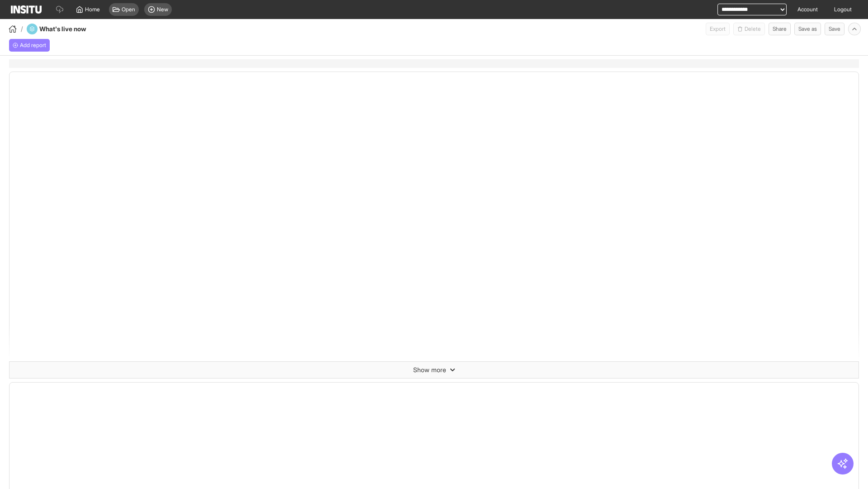 The width and height of the screenshot is (868, 489). I want to click on div: Add a report to get started, so click(29, 46).